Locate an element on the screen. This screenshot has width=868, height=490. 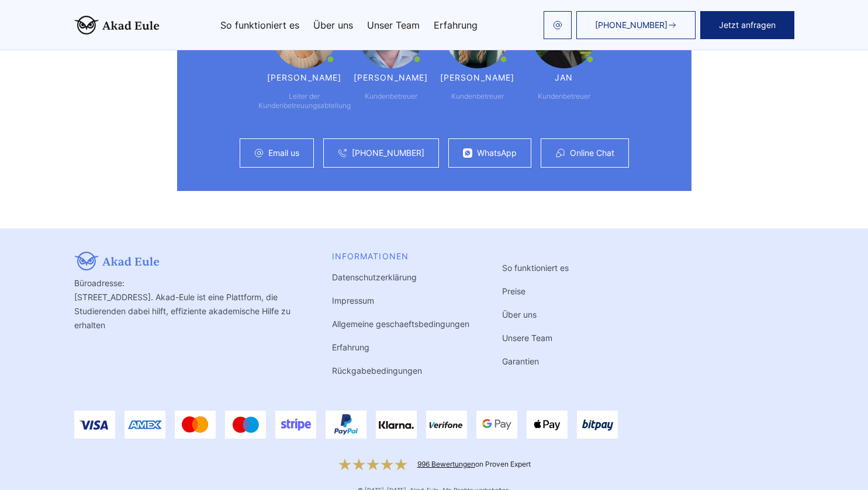
img: email is located at coordinates (558, 25).